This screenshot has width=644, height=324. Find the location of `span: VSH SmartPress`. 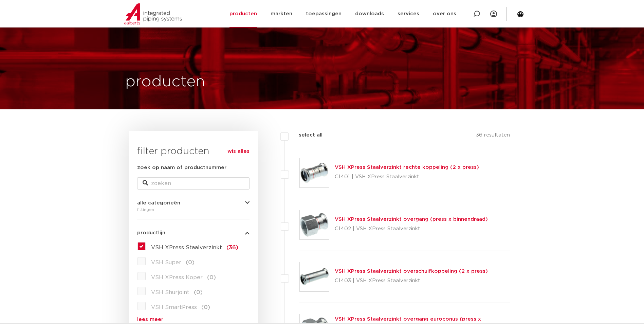

span: VSH SmartPress is located at coordinates (174, 307).